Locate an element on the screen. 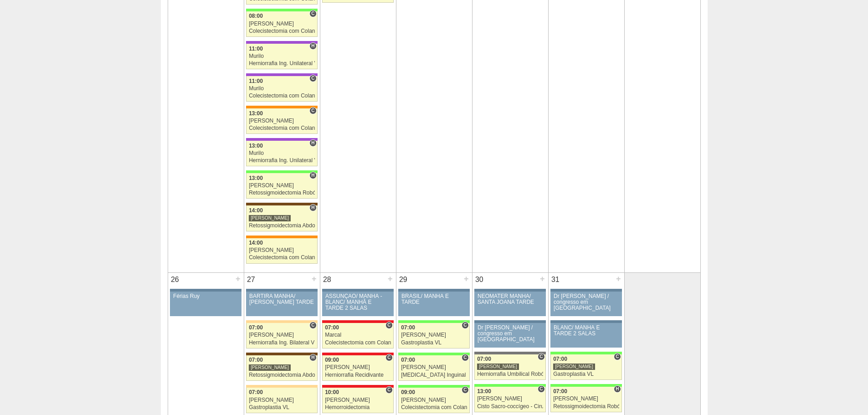 This screenshot has height=415, width=868. div: Key: Bartira is located at coordinates (282, 386).